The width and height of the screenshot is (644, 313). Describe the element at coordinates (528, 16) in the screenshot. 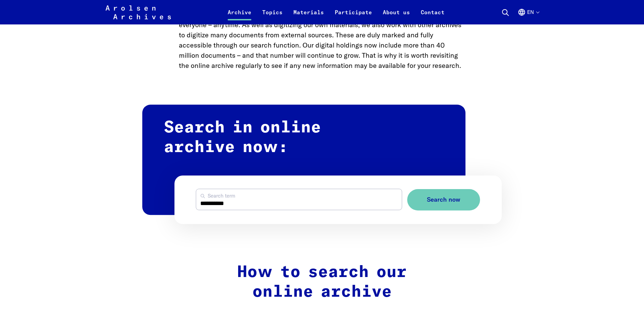

I see `button: English, language selection` at that location.